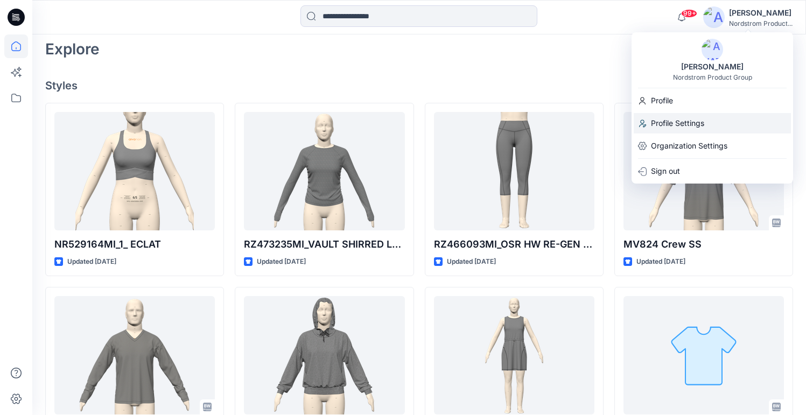 The image size is (806, 415). Describe the element at coordinates (713, 77) in the screenshot. I see `div: Nordstrom Product Group` at that location.